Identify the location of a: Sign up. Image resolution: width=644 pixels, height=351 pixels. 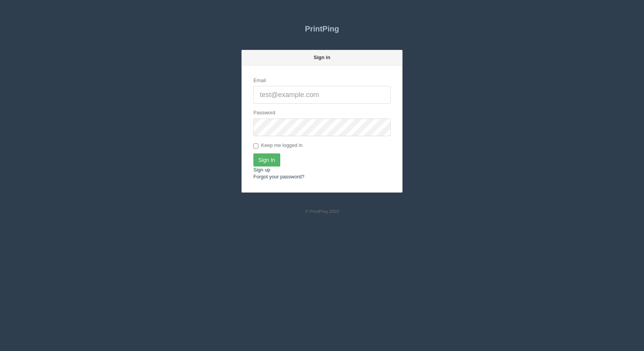
(262, 170).